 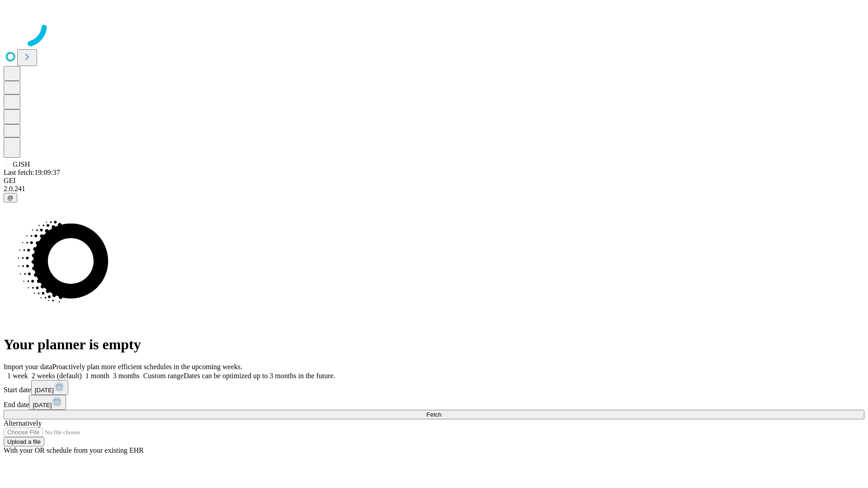 What do you see at coordinates (163, 375) in the screenshot?
I see `span: Custom range` at bounding box center [163, 375].